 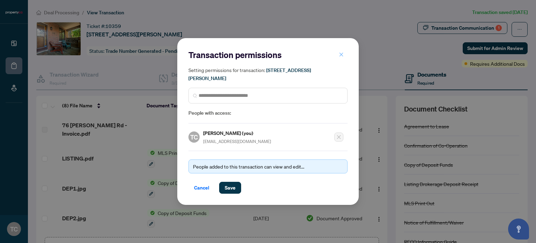 What do you see at coordinates (519, 229) in the screenshot?
I see `button: Open asap` at bounding box center [519, 229].